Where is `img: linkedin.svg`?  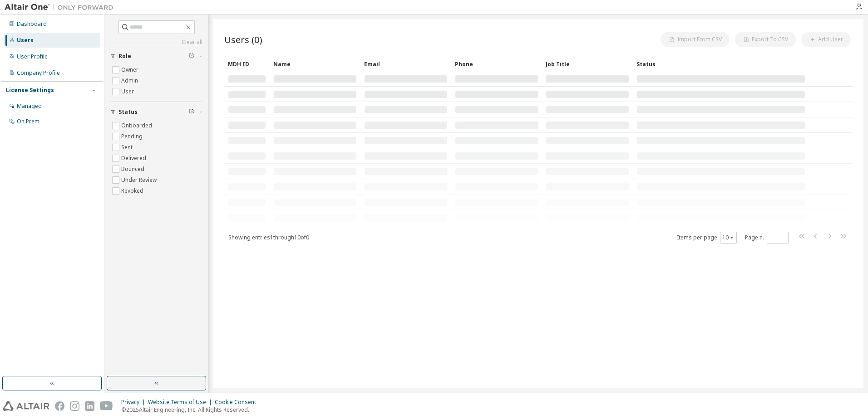 img: linkedin.svg is located at coordinates (89, 406).